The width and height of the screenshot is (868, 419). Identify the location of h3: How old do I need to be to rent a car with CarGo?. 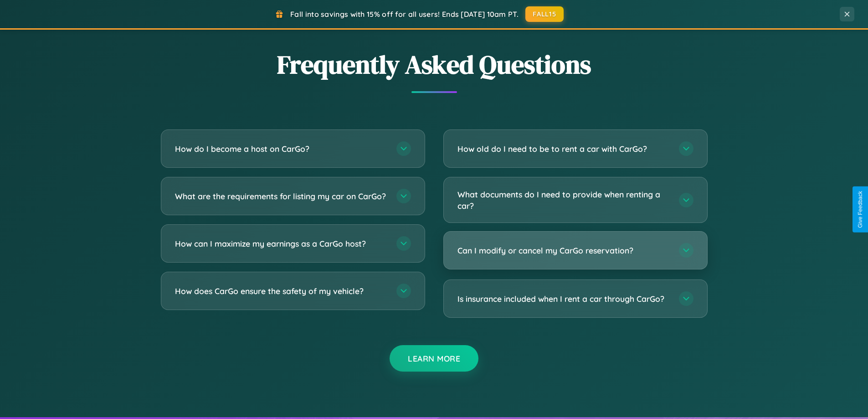
(563, 149).